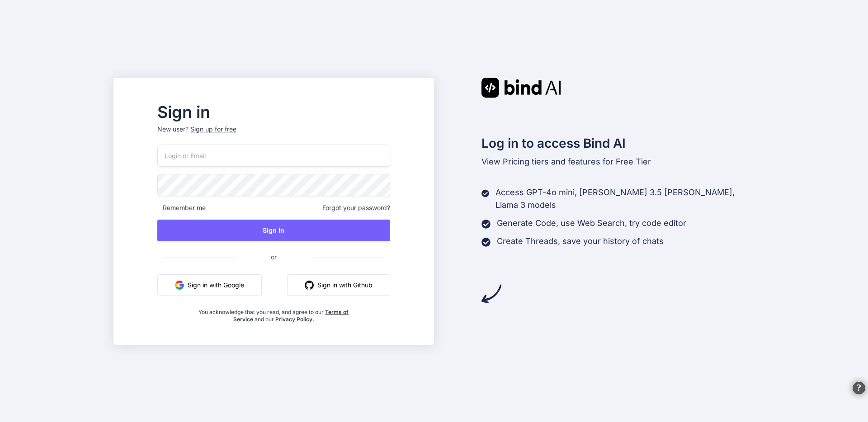  What do you see at coordinates (591, 223) in the screenshot?
I see `p: Generate Code, use Web Search, try code editor` at bounding box center [591, 223].